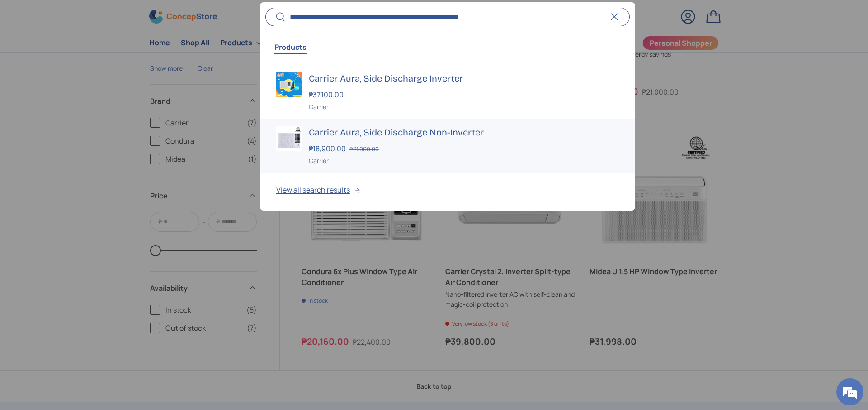 Image resolution: width=868 pixels, height=410 pixels. Describe the element at coordinates (328, 95) in the screenshot. I see `strong: ₱37,100.00` at that location.